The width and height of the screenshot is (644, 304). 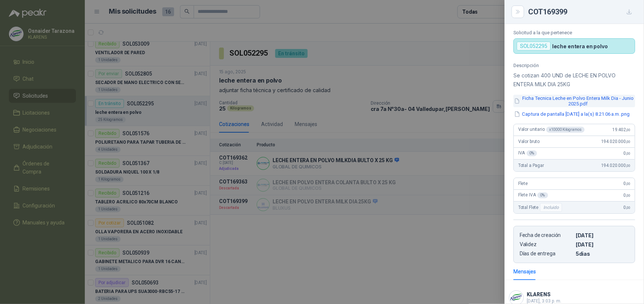 I want to click on p: Solicitud a la que pertenece, so click(x=575, y=32).